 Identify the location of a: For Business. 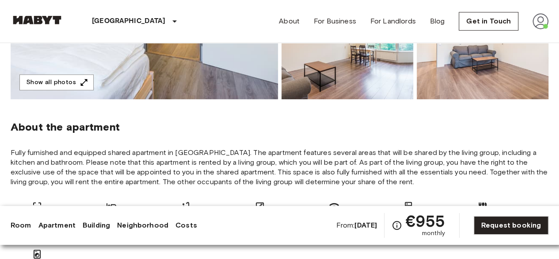
(335, 21).